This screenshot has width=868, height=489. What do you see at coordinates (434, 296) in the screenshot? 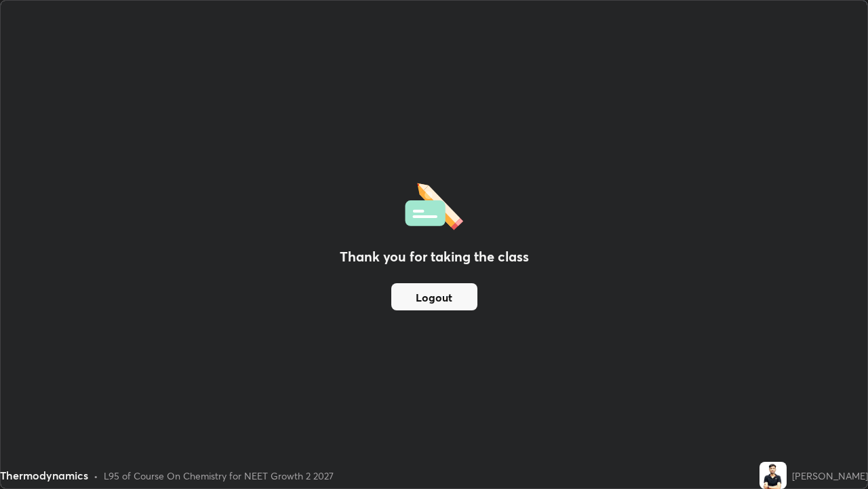
I see `button: Logout` at bounding box center [434, 296].